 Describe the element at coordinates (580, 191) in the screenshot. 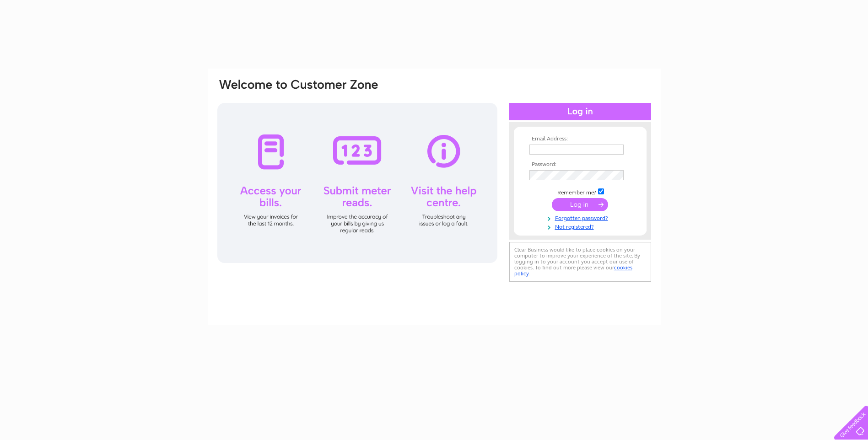

I see `td: Remember me?` at that location.